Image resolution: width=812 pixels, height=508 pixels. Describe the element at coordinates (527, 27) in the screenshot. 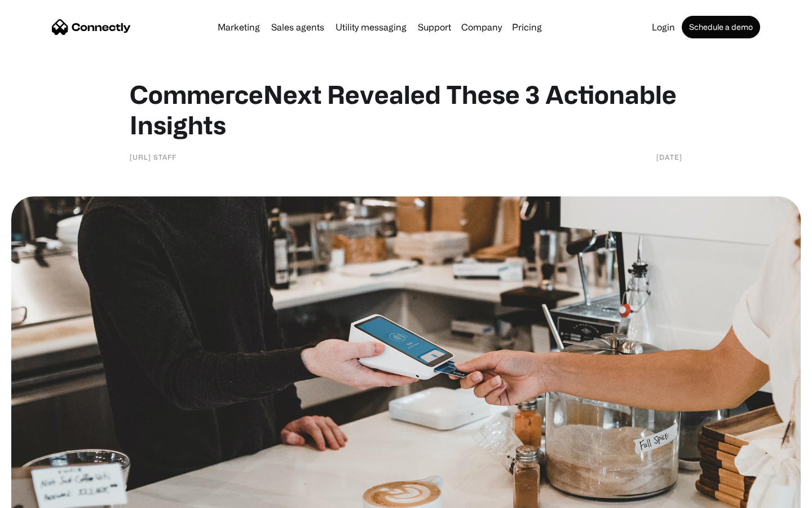

I see `a: Pricing` at that location.